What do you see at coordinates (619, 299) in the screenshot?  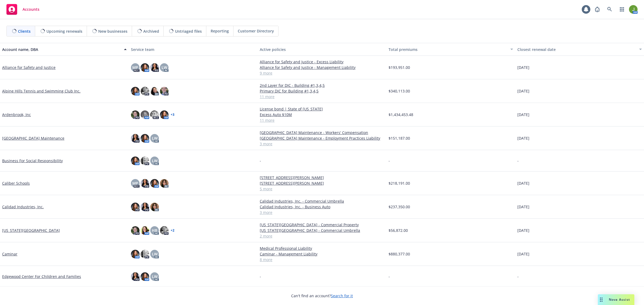 I see `span: Nova Assist` at bounding box center [619, 299].